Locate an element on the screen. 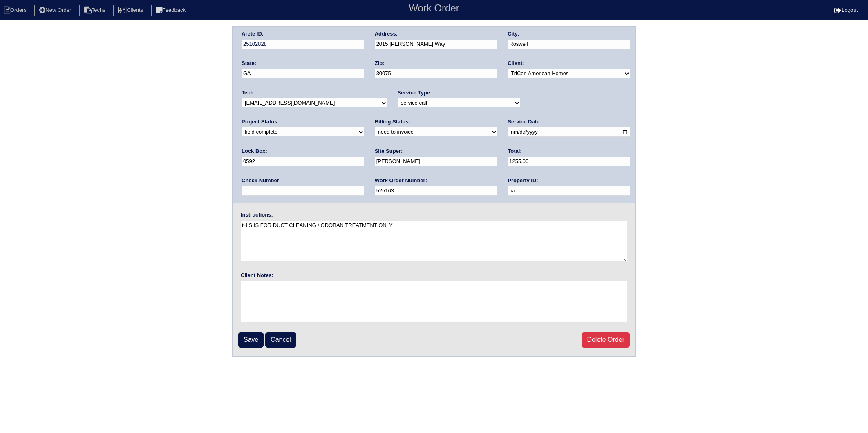  label: Arete ID: is located at coordinates (252, 34).